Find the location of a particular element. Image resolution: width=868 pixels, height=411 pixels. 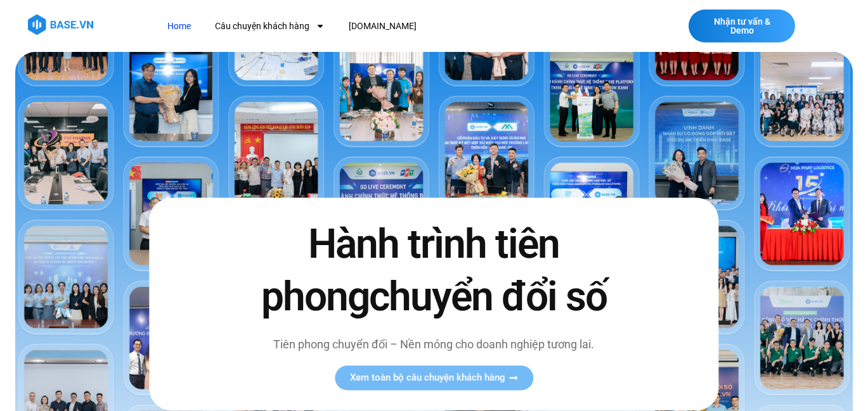

span: Xem toàn bộ câu chuyện khách hàng is located at coordinates (427, 378).